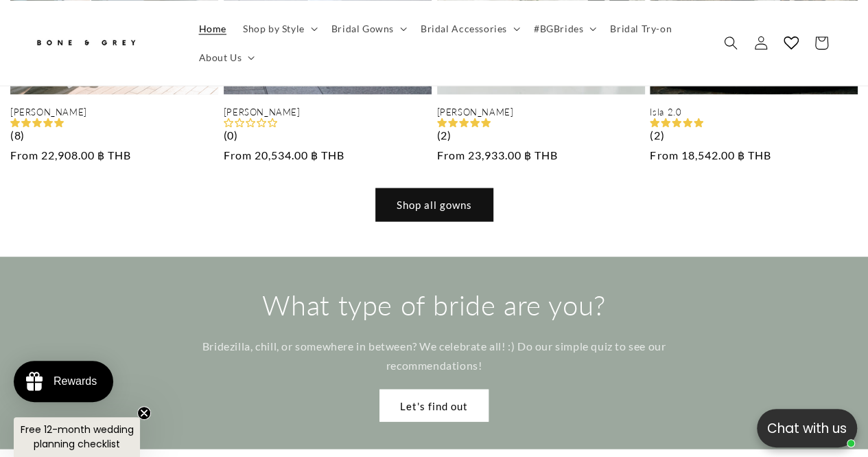  I want to click on img: Bone and Grey Bridal, so click(86, 42).